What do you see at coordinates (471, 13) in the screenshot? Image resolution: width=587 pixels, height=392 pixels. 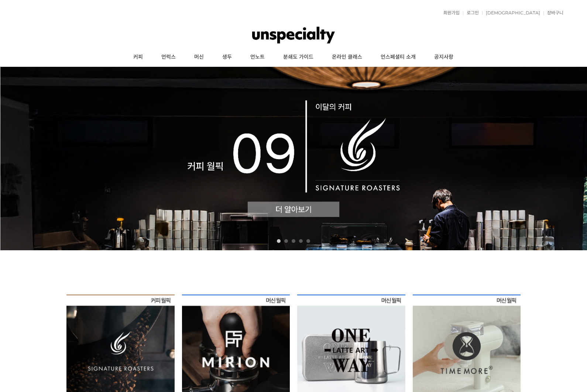 I see `a: 로그인` at bounding box center [471, 13].